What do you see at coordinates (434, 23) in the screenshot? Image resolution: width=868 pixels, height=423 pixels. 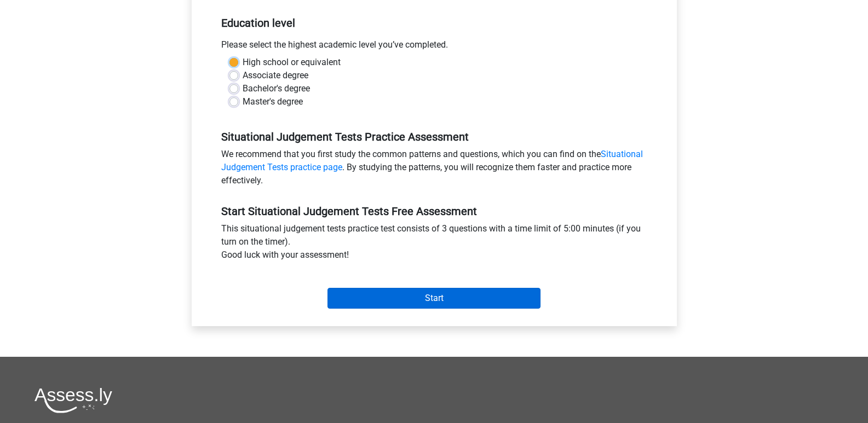 I see `h5: Education level` at bounding box center [434, 23].